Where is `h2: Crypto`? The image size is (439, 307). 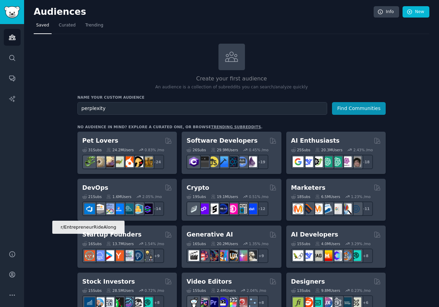 h2: Crypto is located at coordinates (198, 188).